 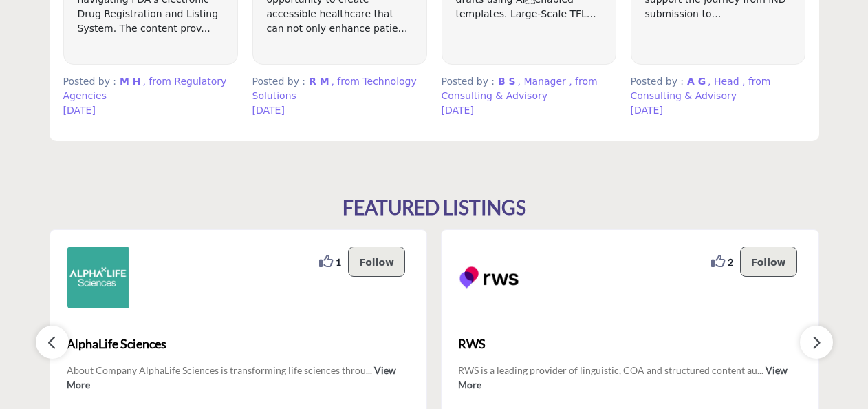 What do you see at coordinates (630, 344) in the screenshot?
I see `a: RWS` at bounding box center [630, 344].